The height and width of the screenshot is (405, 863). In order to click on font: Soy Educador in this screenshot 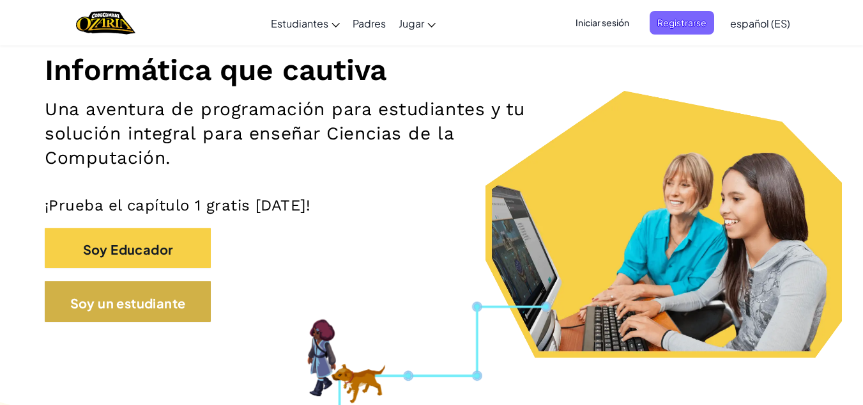, I will do `click(128, 248)`.